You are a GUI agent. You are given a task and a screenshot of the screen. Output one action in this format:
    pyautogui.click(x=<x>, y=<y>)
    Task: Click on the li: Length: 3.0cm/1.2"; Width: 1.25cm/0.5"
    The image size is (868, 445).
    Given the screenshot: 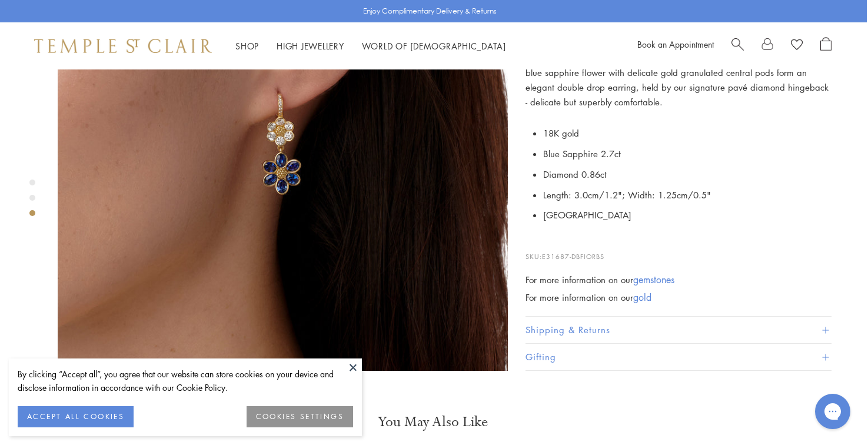 What is the action you would take?
    pyautogui.click(x=688, y=195)
    